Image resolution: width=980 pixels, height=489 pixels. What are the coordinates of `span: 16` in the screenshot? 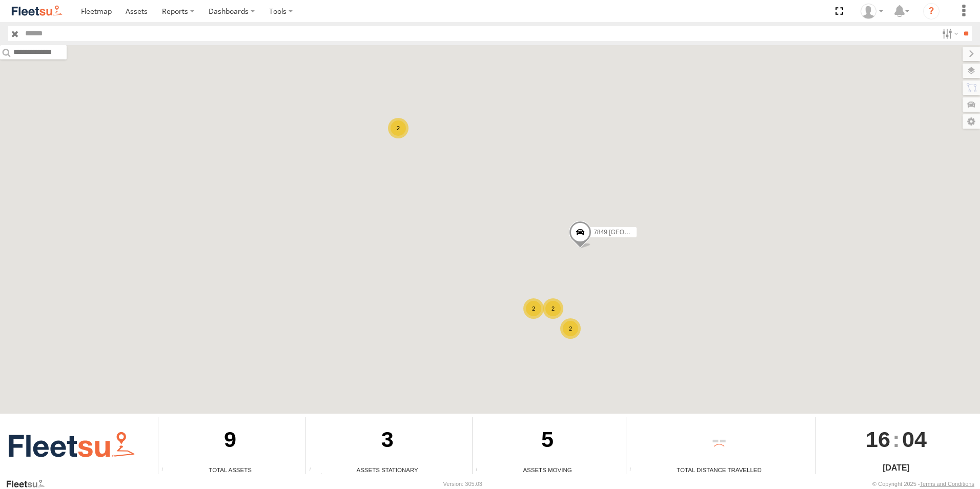 It's located at (878, 440).